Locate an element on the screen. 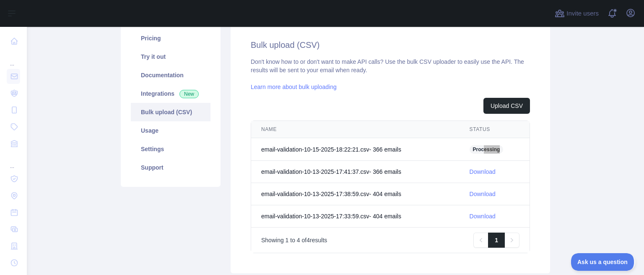 This screenshot has width=644, height=275. a: Learn more about bulk uploading is located at coordinates (294, 87).